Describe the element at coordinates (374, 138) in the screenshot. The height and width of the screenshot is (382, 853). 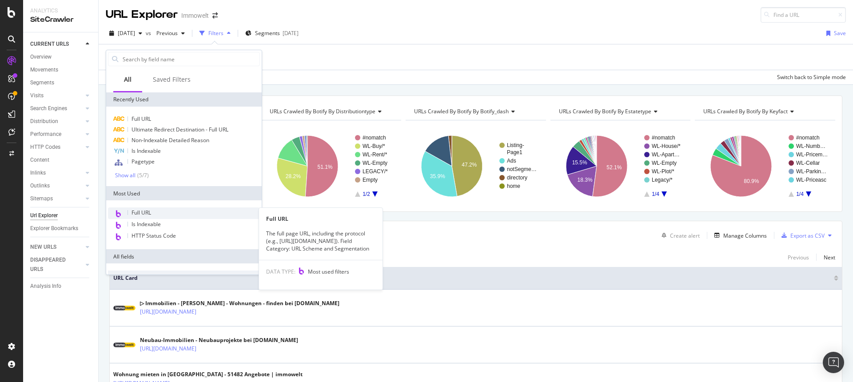
I see `text: #nomatch` at that location.